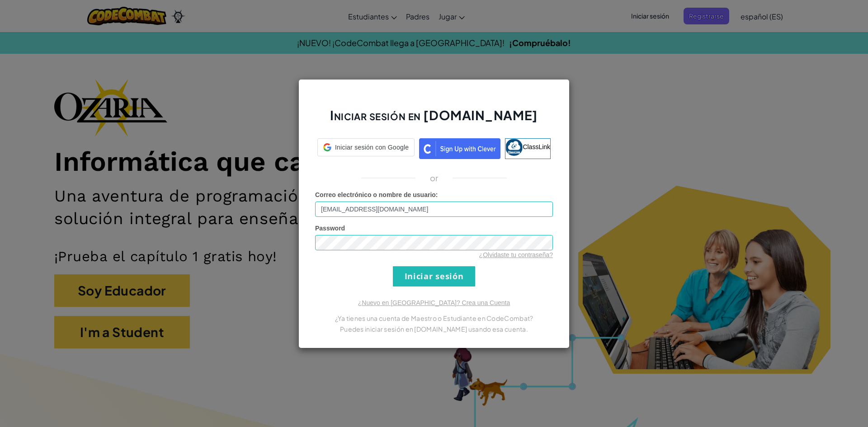 The width and height of the screenshot is (868, 427). What do you see at coordinates (536, 147) in the screenshot?
I see `span: ClassLink` at bounding box center [536, 147].